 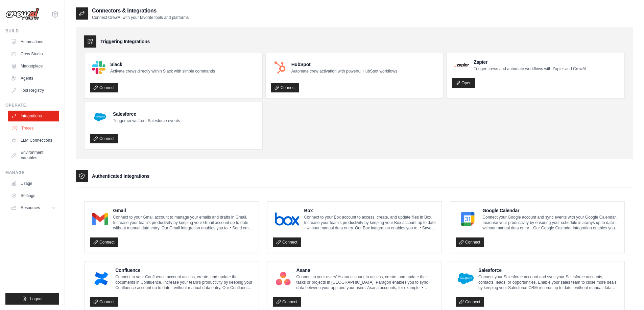 I want to click on h4: Google Calendar, so click(x=550, y=211).